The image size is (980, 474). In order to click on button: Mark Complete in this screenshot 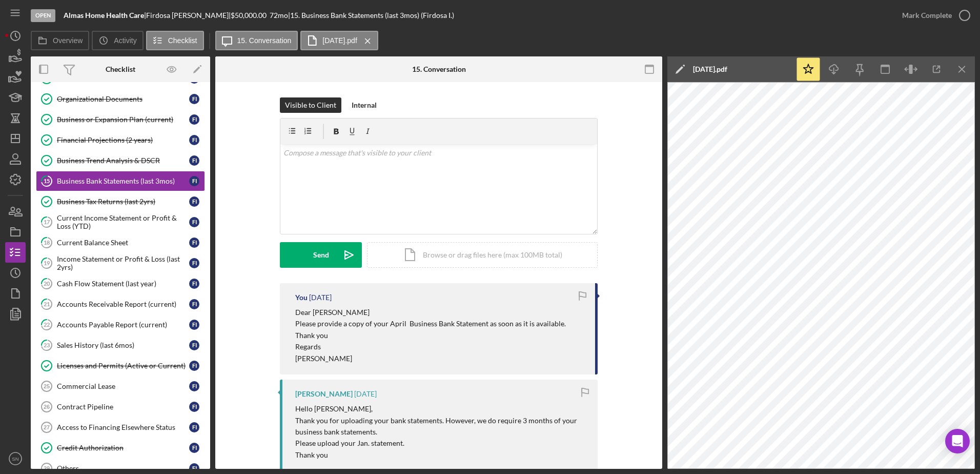, I will do `click(933, 15)`.